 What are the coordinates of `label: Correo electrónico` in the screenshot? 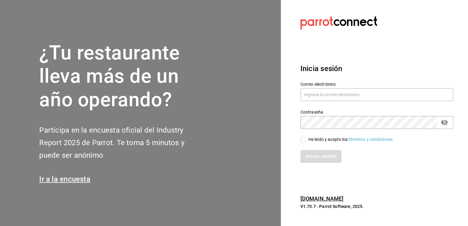 It's located at (377, 84).